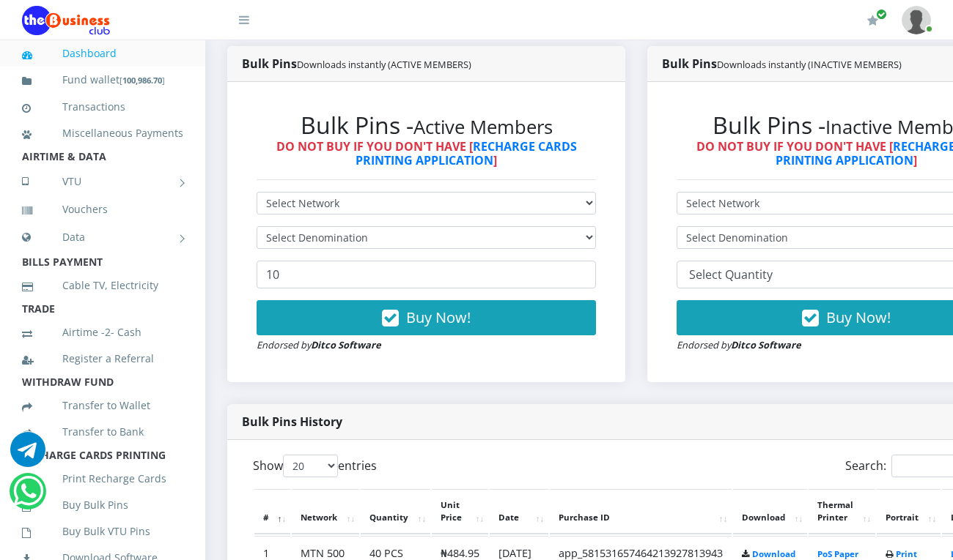 The width and height of the screenshot is (953, 560). Describe the element at coordinates (426, 153) in the screenshot. I see `strong: DO NOT BUY IF YOU DON'T HAVE [ ]` at that location.